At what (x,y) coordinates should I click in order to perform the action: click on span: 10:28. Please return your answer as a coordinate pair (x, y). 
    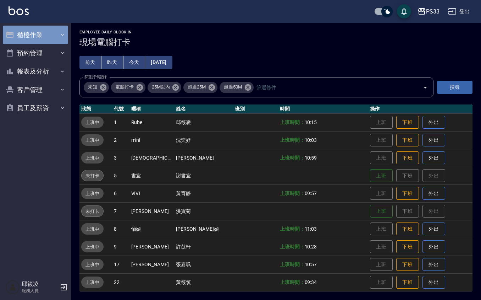
    Looking at the image, I should click on (311, 246).